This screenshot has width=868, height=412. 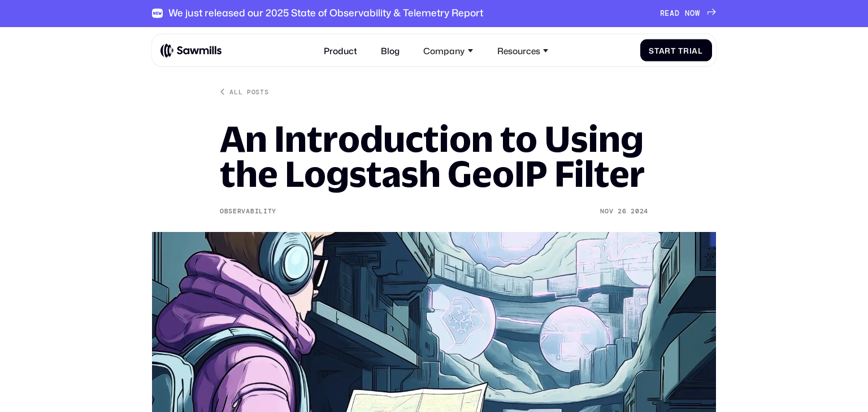 I want to click on a: READ NOW, so click(x=688, y=14).